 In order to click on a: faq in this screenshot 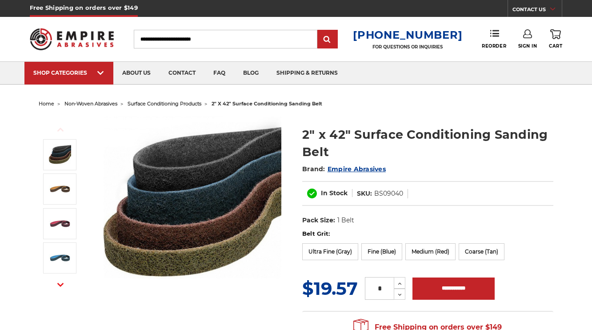, I will do `click(219, 73)`.